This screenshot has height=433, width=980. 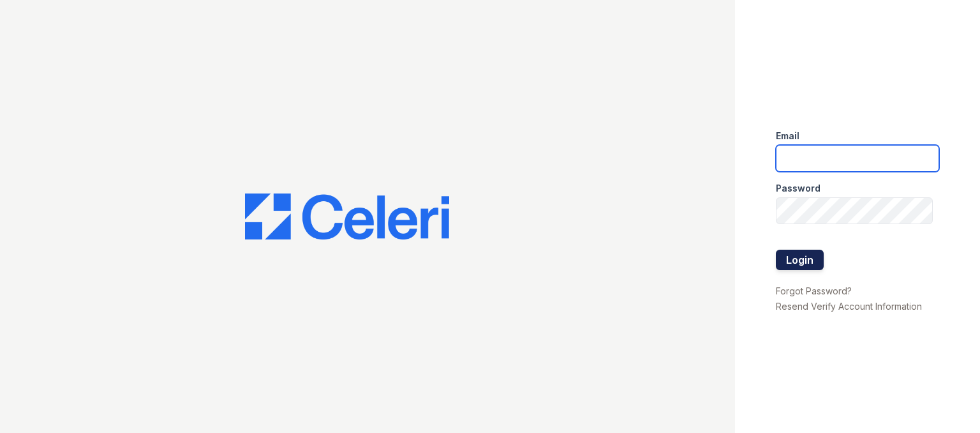 I want to click on a: Resend Verify Account Information, so click(x=849, y=306).